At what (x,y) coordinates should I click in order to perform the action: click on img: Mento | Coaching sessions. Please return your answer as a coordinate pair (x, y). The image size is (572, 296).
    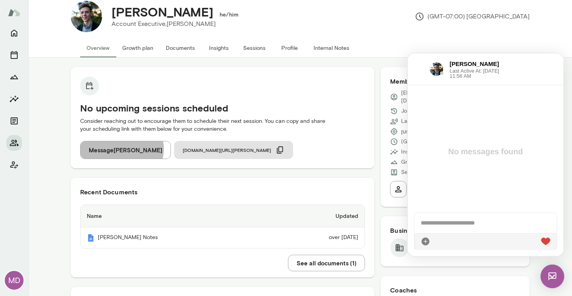
    Looking at the image, I should click on (91, 238).